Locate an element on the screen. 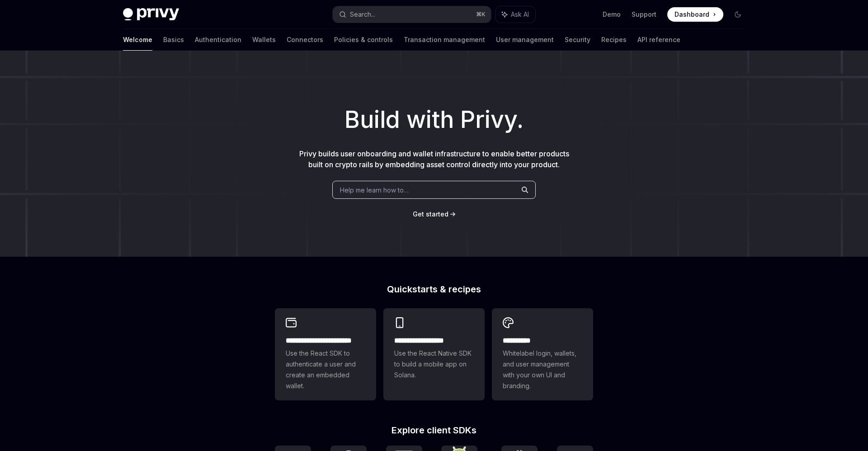 The image size is (868, 451). a: Policies & controls is located at coordinates (363, 40).